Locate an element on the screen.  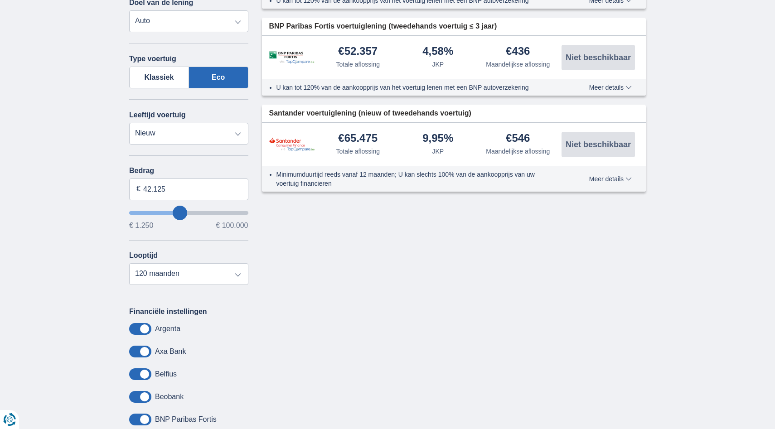
div: €52.357 is located at coordinates (358, 52).